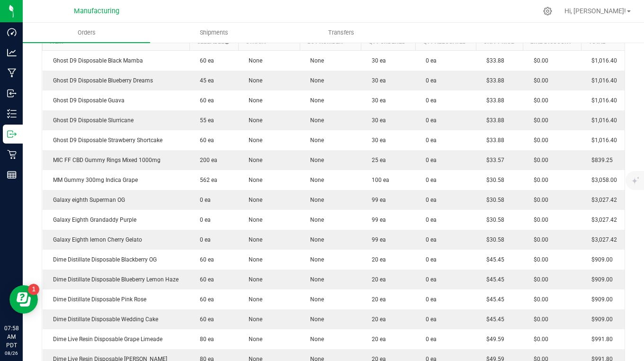  Describe the element at coordinates (97, 11) in the screenshot. I see `span: Manufacturing` at that location.